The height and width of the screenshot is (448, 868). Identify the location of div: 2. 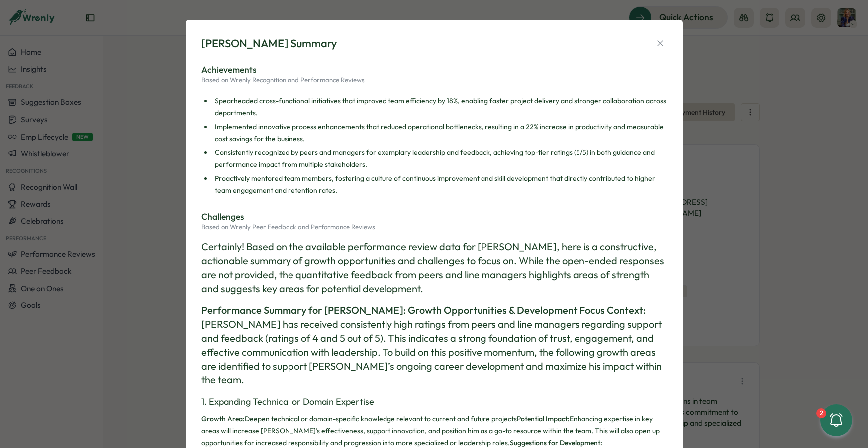
(821, 414).